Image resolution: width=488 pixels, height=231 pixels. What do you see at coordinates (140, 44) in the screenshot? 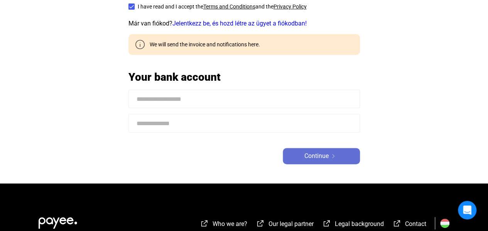
I see `img: info-grey-outline` at bounding box center [140, 44].